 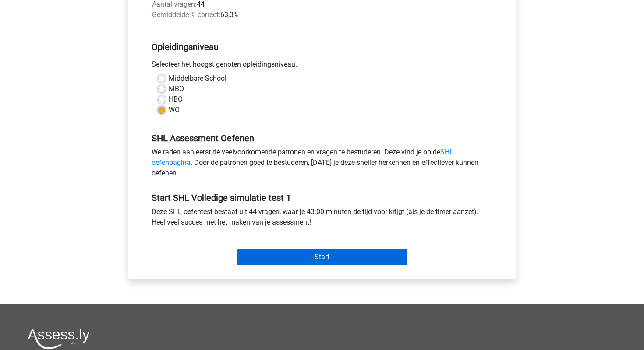 I want to click on div: Selecteer het hoogst genoten opleidingsniveau., so click(x=322, y=66).